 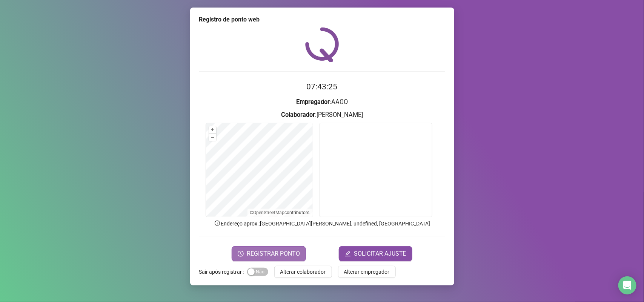 What do you see at coordinates (303, 272) in the screenshot?
I see `span: Alterar colaborador` at bounding box center [303, 272].